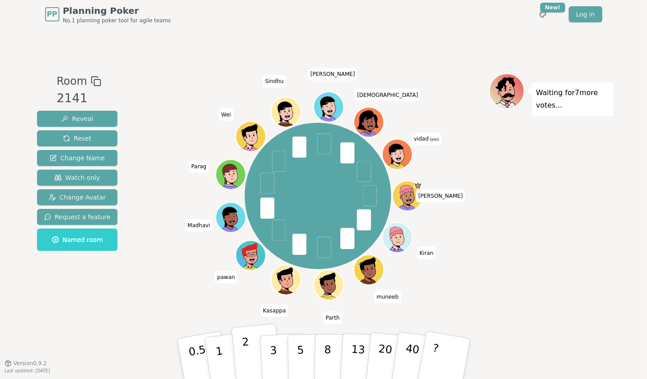 This screenshot has height=379, width=647. What do you see at coordinates (543, 14) in the screenshot?
I see `button: New!` at bounding box center [543, 14].